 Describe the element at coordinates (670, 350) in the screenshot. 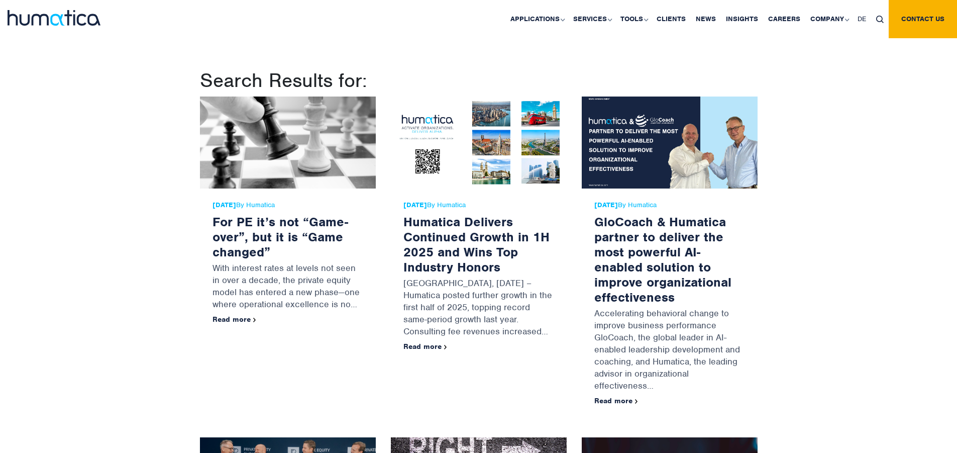

I see `p: Accelerating behavioral change to improve business performance GloCoach, the global leader in AI-...` at that location.